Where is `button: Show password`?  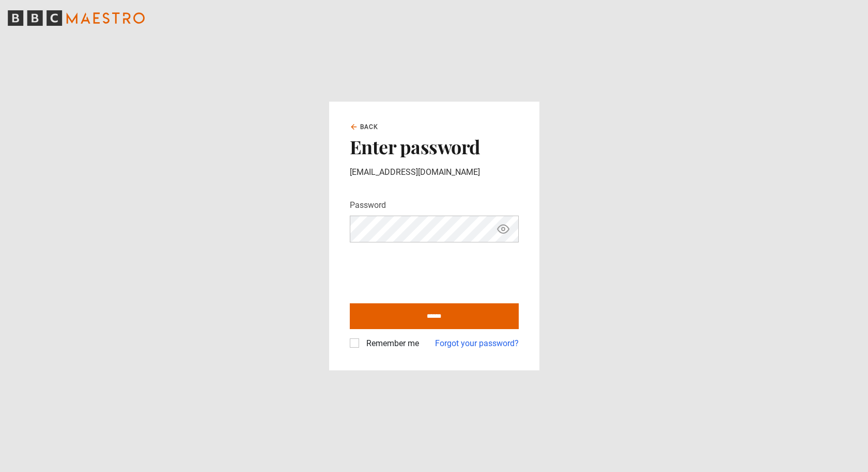
button: Show password is located at coordinates (503, 230).